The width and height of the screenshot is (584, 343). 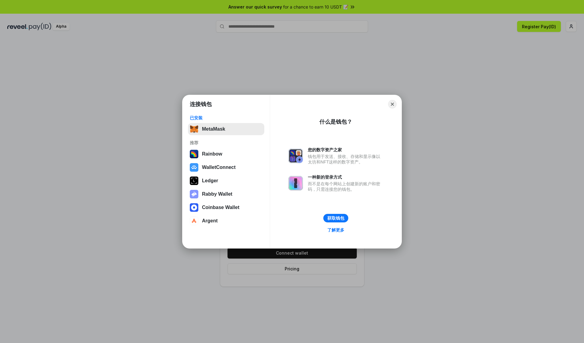 I want to click on img: svg+xml,%3Csvg%20xmlns%3D%22http%3A%2F%2Fwww.w3.org%2F2000%2Fsvg%22%20width%3D%2228%22%20height%3..., so click(x=194, y=181).